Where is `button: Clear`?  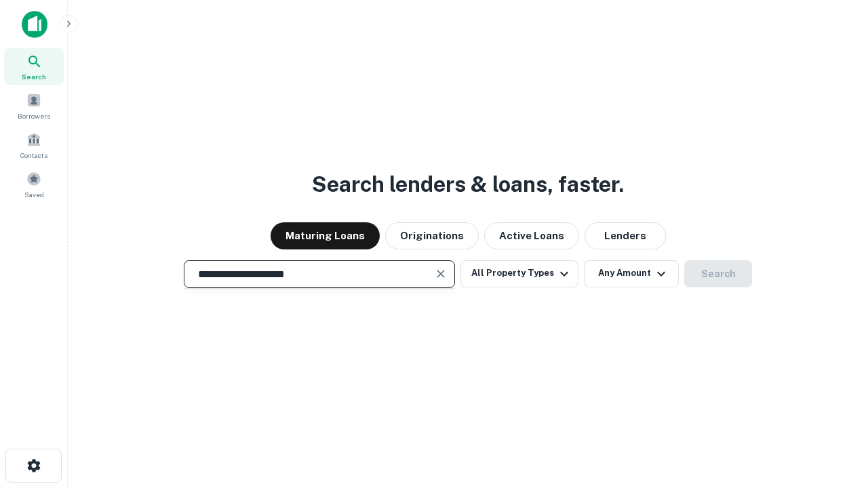 button: Clear is located at coordinates (441, 274).